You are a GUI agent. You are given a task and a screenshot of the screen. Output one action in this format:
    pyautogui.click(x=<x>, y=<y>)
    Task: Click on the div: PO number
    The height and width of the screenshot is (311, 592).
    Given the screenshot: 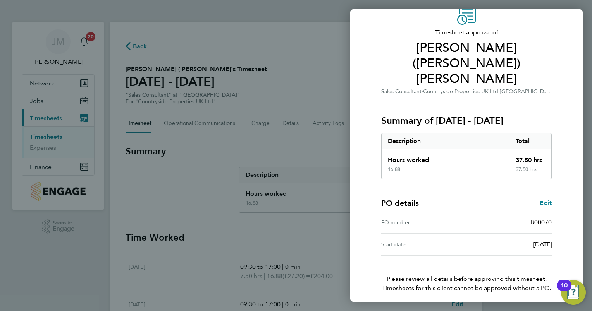 What is the action you would take?
    pyautogui.click(x=424, y=223)
    